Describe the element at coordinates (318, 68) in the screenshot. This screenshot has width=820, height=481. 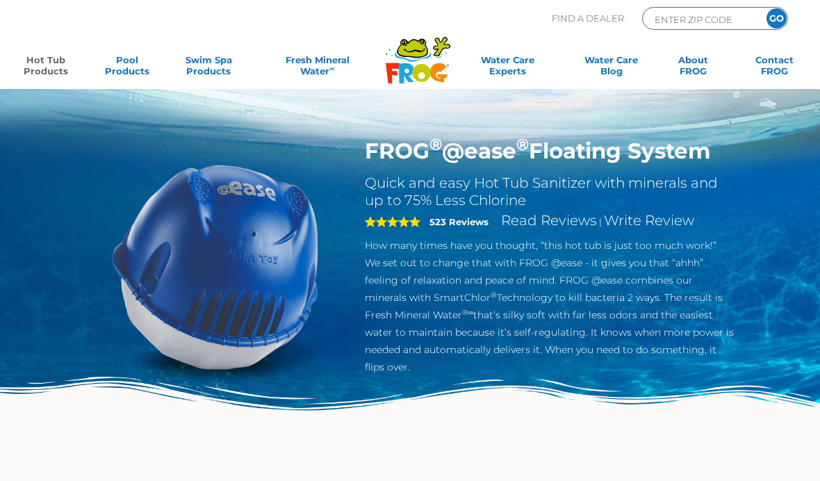
I see `a: Fresh MineralWater∞` at that location.